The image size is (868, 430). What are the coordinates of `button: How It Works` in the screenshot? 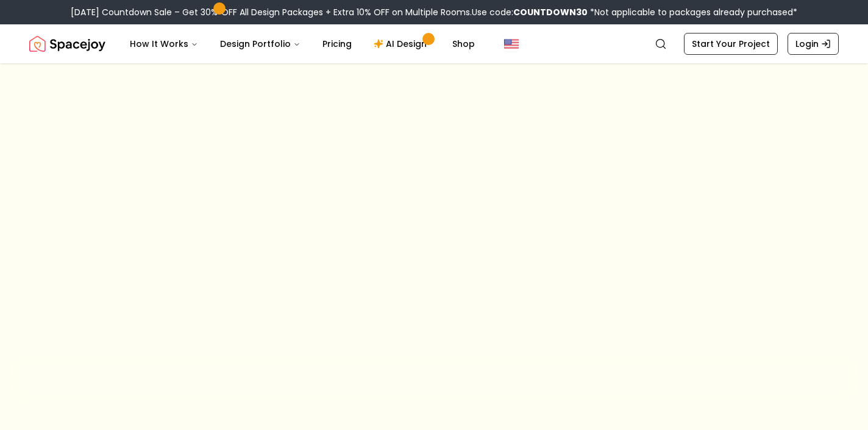 It's located at (164, 44).